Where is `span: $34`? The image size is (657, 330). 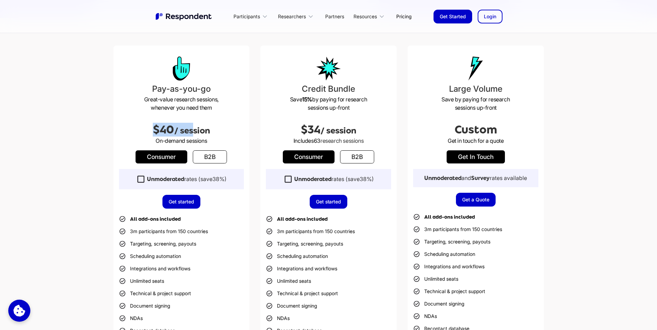
span: $34 is located at coordinates (311, 130).